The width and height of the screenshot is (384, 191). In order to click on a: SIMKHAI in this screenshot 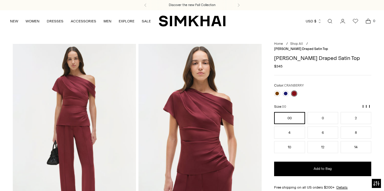, I will do `click(192, 21)`.